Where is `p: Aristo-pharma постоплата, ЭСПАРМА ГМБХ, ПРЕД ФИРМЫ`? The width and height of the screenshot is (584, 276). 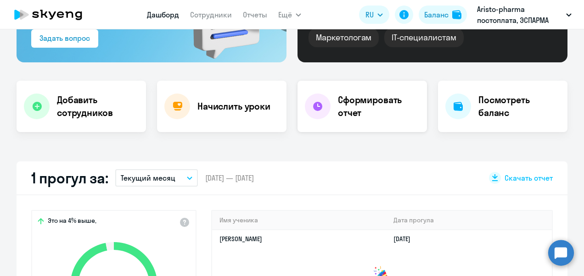
p: Aristo-pharma постоплата, ЭСПАРМА ГМБХ, ПРЕД ФИРМЫ is located at coordinates (519, 15).